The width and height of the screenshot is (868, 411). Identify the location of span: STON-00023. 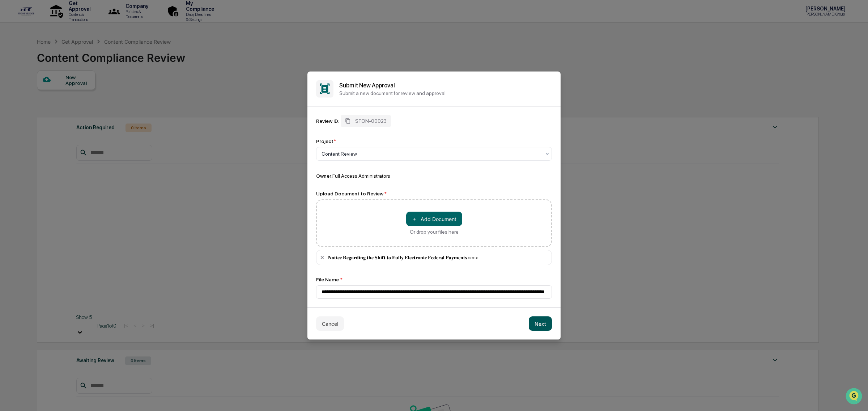
(371, 121).